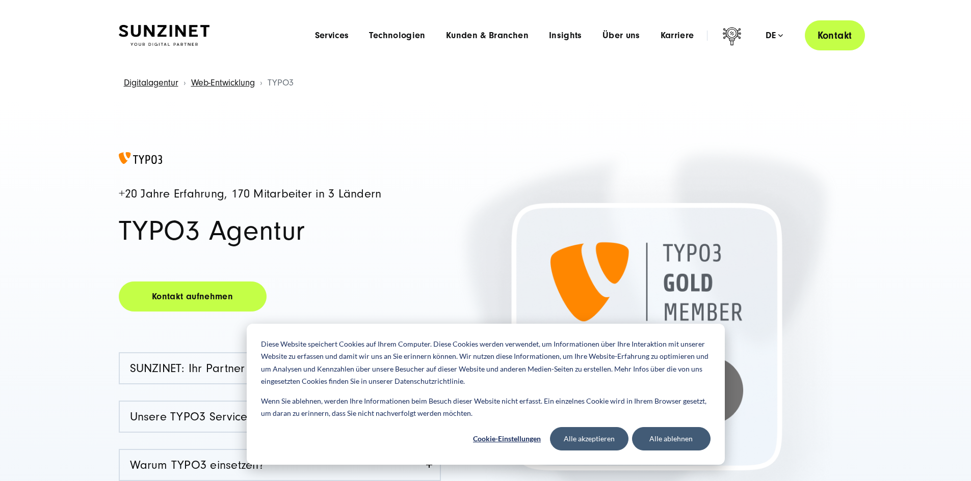  What do you see at coordinates (589, 439) in the screenshot?
I see `button: Alle akzeptieren` at bounding box center [589, 439].